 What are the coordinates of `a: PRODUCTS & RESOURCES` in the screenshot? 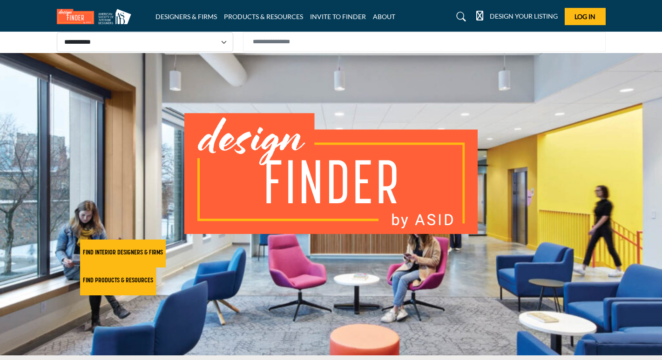 It's located at (264, 16).